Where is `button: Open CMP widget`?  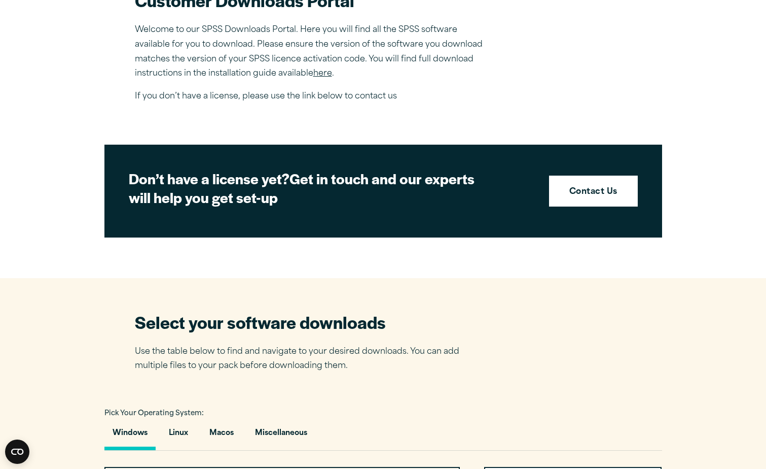 button: Open CMP widget is located at coordinates (17, 451).